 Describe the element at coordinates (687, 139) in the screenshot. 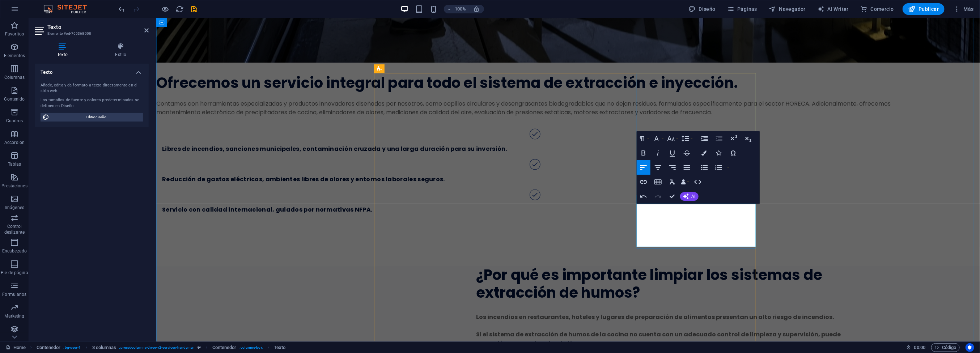

I see `button: Line Height` at that location.